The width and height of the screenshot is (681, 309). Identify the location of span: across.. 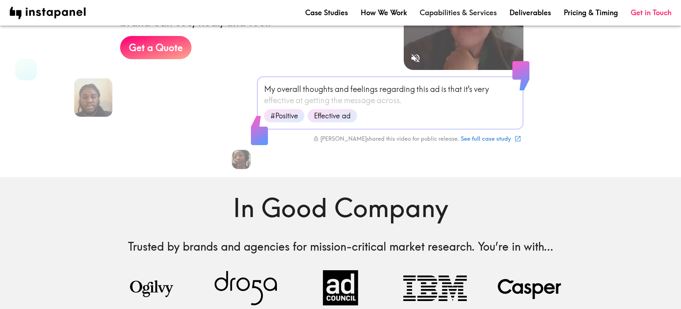
(389, 100).